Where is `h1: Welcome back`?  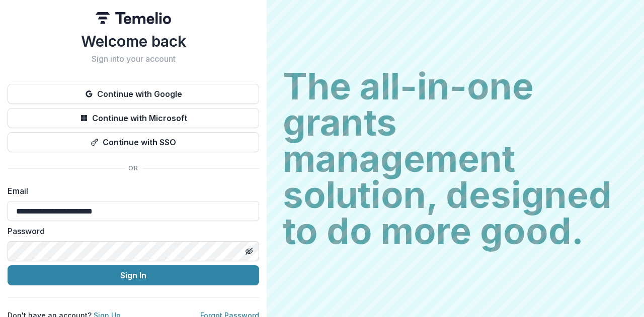 h1: Welcome back is located at coordinates (134, 41).